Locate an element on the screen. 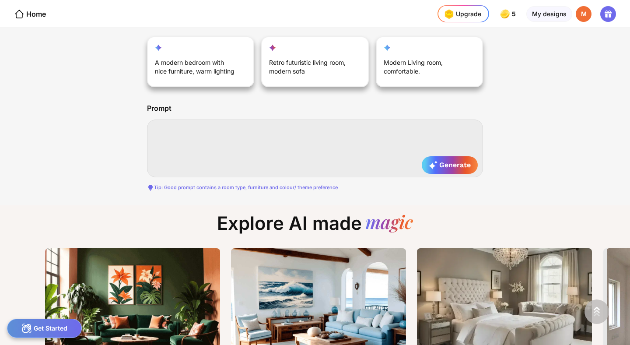 The image size is (630, 345). img: fill-up-your-space-star-icon.svg is located at coordinates (273, 48).